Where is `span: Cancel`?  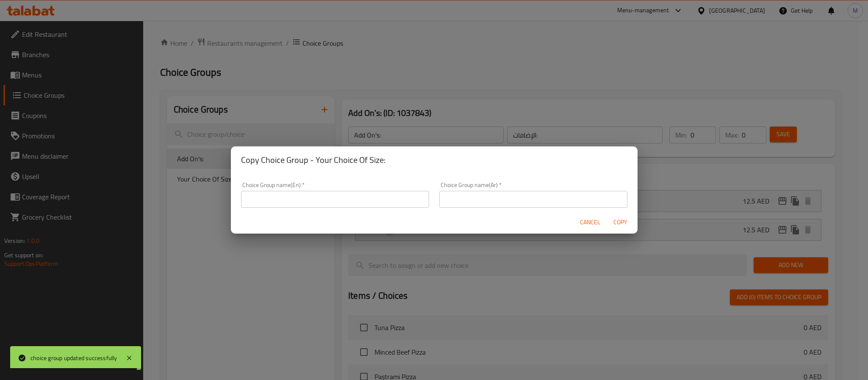 span: Cancel is located at coordinates (590, 222).